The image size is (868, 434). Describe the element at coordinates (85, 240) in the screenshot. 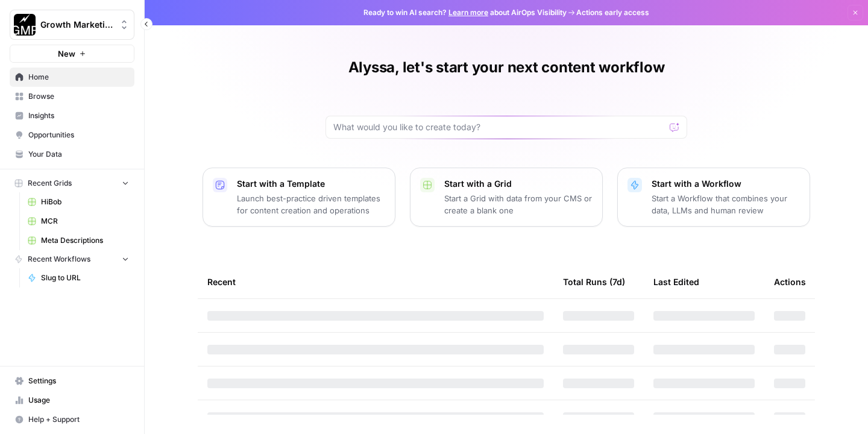

I see `span: Meta Descriptions` at that location.